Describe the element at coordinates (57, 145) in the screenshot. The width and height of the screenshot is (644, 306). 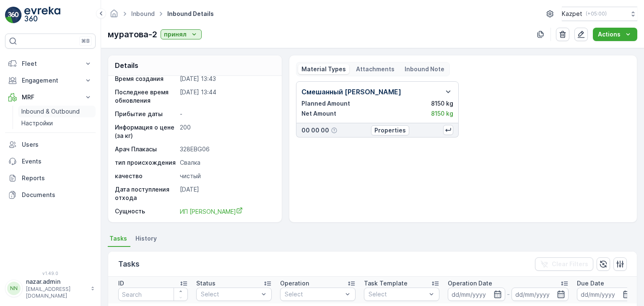
I see `p: Users` at that location.